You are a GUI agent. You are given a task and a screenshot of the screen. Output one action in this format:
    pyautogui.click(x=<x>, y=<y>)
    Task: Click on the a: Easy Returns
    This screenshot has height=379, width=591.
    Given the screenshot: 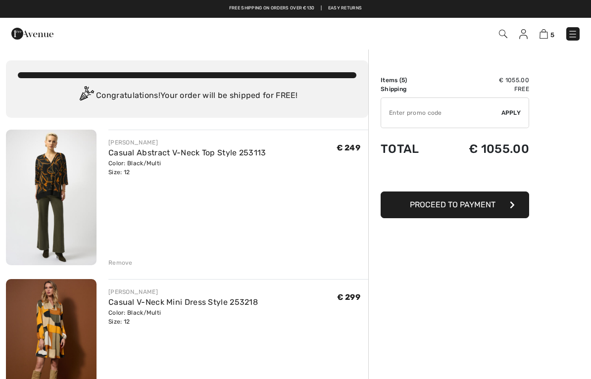 What is the action you would take?
    pyautogui.click(x=345, y=8)
    